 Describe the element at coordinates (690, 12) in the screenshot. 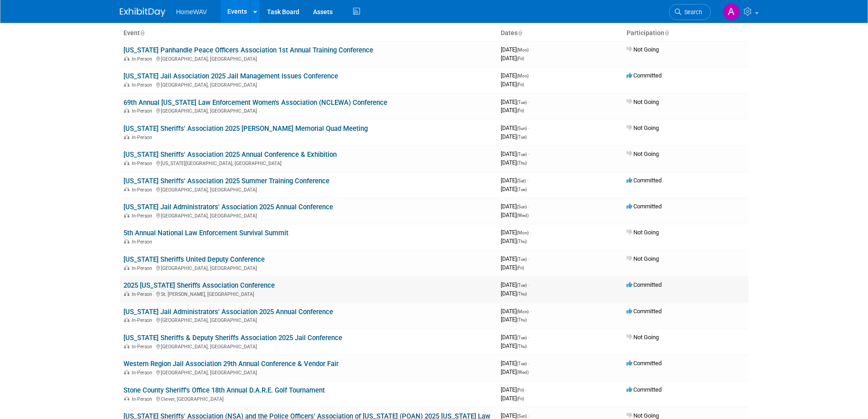

I see `a: Search` at that location.